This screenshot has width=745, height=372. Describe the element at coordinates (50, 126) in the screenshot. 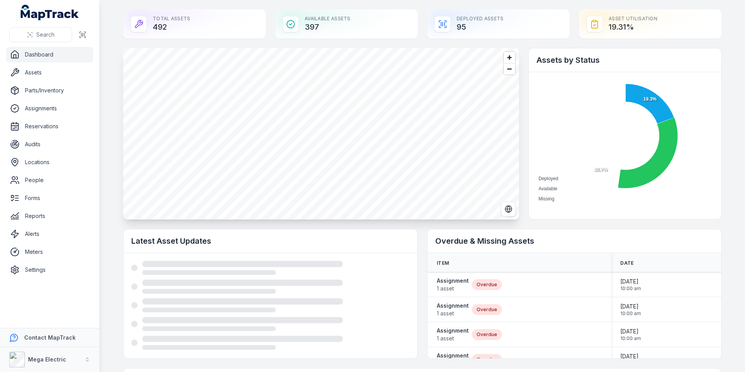

I see `a: Reservations` at that location.